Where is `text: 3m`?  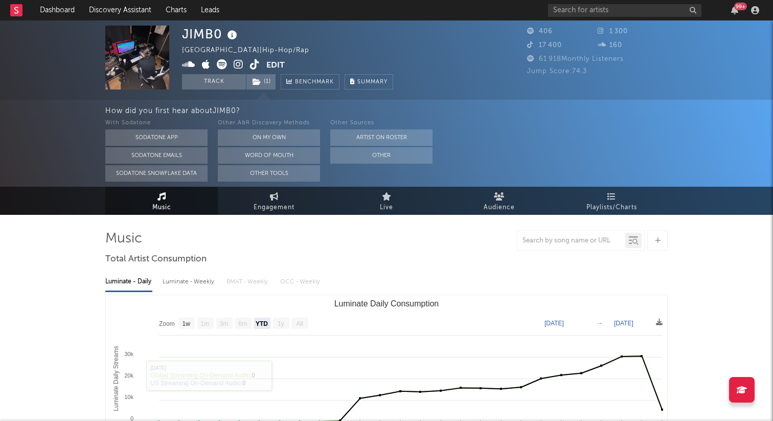 text: 3m is located at coordinates (224, 324).